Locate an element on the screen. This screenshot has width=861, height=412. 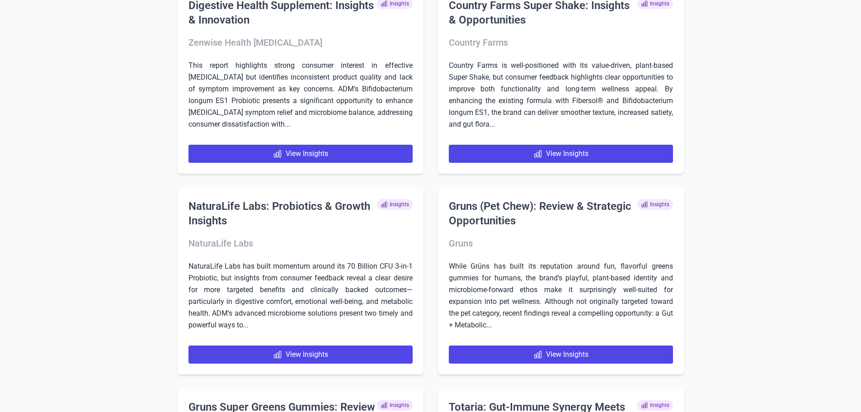
h2: Gruns (Pet Chew): Review & Strategic Opportunities is located at coordinates (543, 213).